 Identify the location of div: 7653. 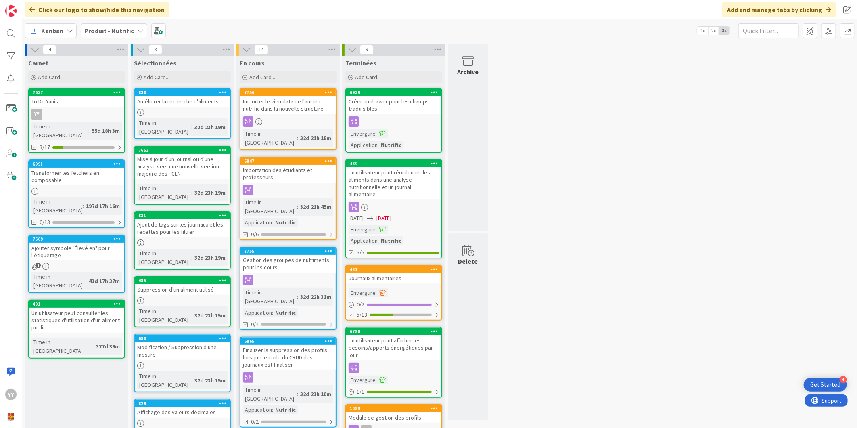
(182, 150).